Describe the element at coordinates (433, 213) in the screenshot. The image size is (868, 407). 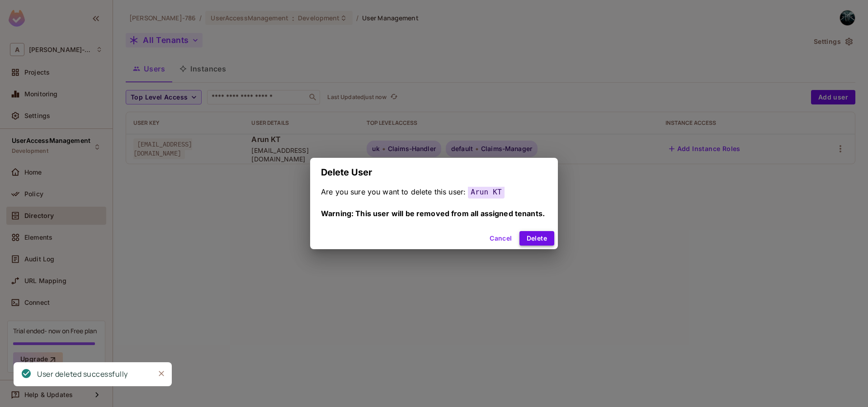
I see `span: Warning: This user will be removed from all assigned tenants.` at that location.